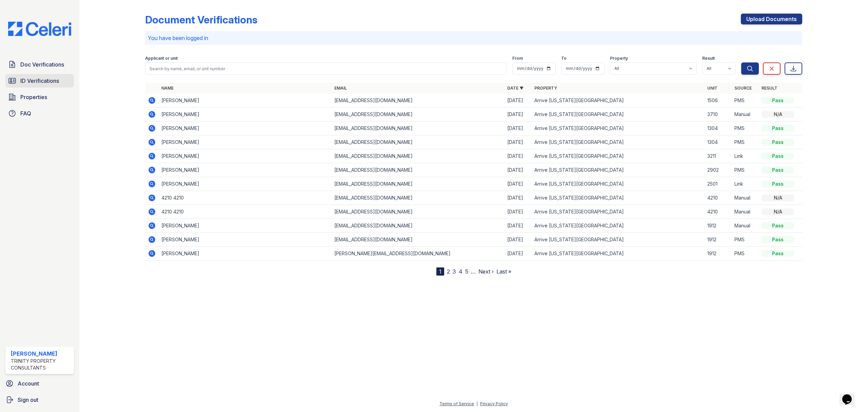 The image size is (868, 412). I want to click on a: 4, so click(460, 271).